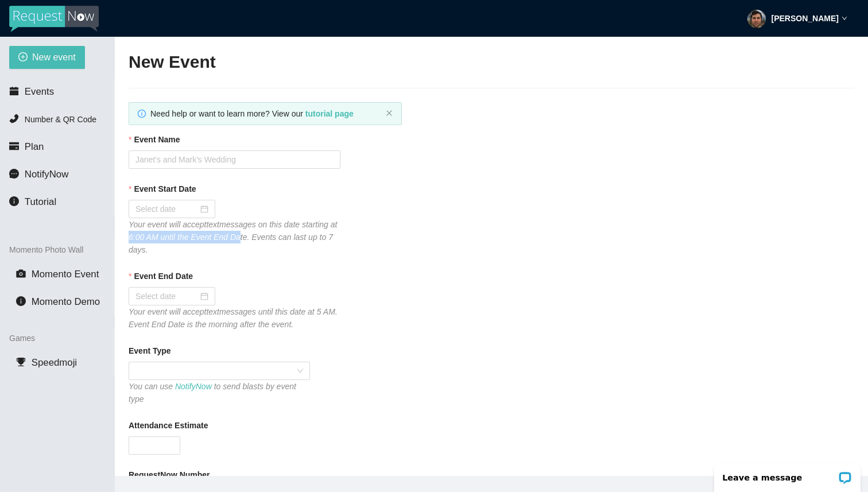  I want to click on span: Plan, so click(34, 146).